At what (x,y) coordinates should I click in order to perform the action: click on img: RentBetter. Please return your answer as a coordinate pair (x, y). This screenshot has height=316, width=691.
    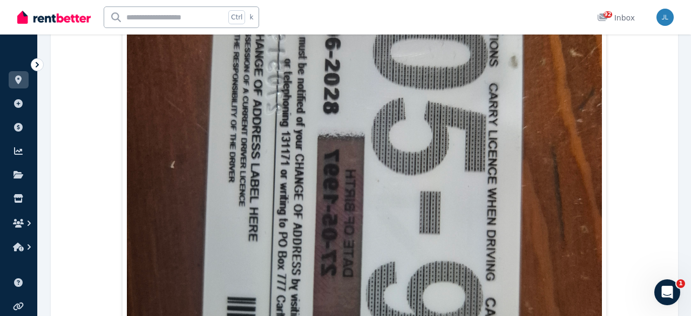
    Looking at the image, I should click on (54, 17).